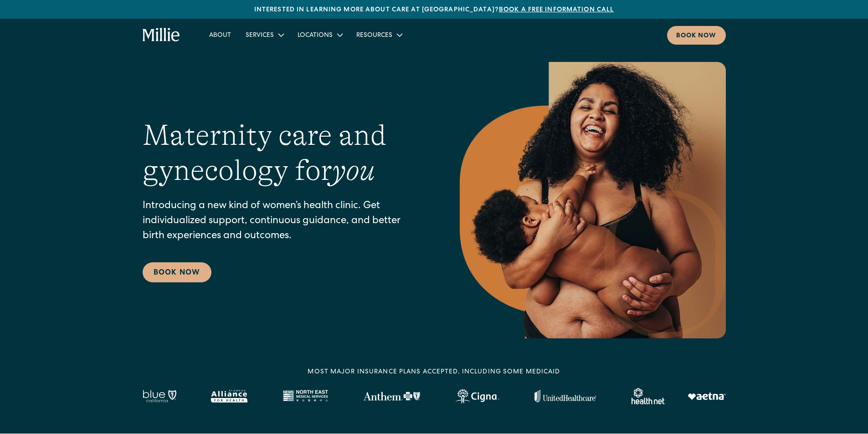  Describe the element at coordinates (354, 170) in the screenshot. I see `em: you` at that location.